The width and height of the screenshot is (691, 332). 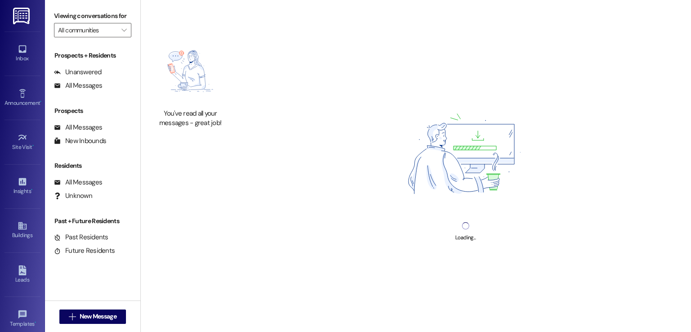 I want to click on span: New Message, so click(x=98, y=316).